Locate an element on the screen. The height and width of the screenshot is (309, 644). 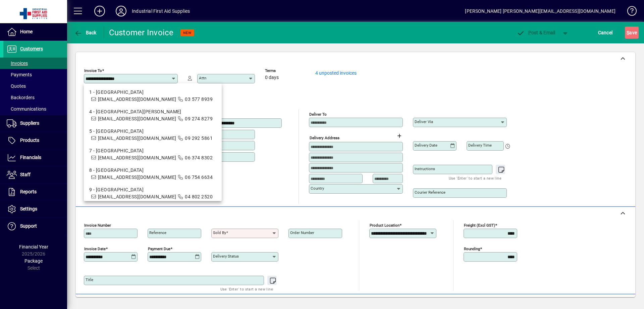
mat-label: Title is located at coordinates (89, 279).